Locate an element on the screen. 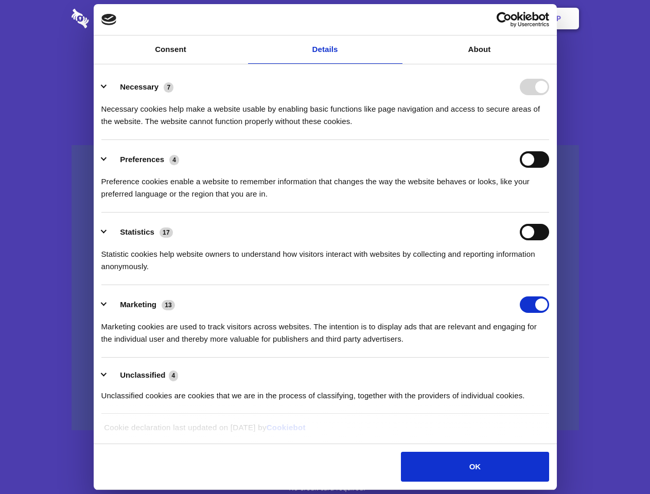 This screenshot has width=650, height=494. a: Contact is located at coordinates (441, 19).